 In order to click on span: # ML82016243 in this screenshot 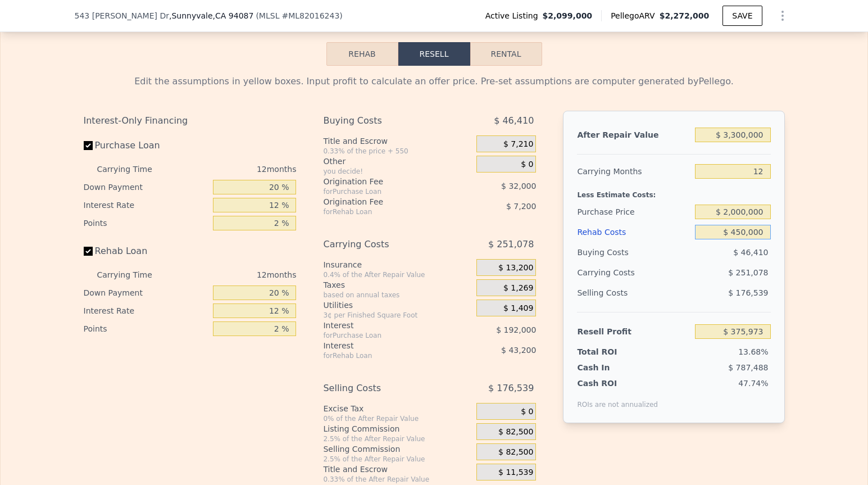, I will do `click(310, 15)`.